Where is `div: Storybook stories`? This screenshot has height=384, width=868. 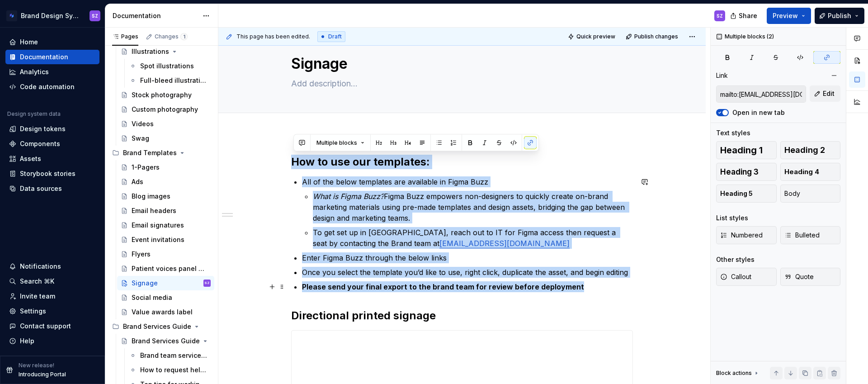
div: Storybook stories is located at coordinates (47, 173).